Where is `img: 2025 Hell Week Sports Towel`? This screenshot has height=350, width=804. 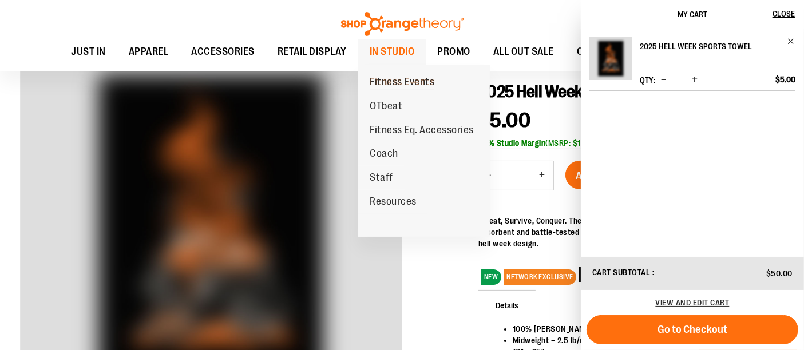 img: 2025 Hell Week Sports Towel is located at coordinates (610, 58).